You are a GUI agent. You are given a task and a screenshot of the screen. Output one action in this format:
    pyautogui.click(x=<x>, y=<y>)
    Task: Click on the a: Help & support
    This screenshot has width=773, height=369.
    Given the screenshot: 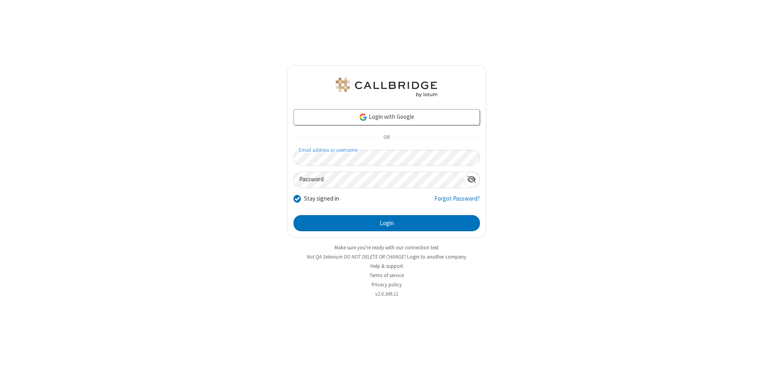 What is the action you would take?
    pyautogui.click(x=387, y=266)
    